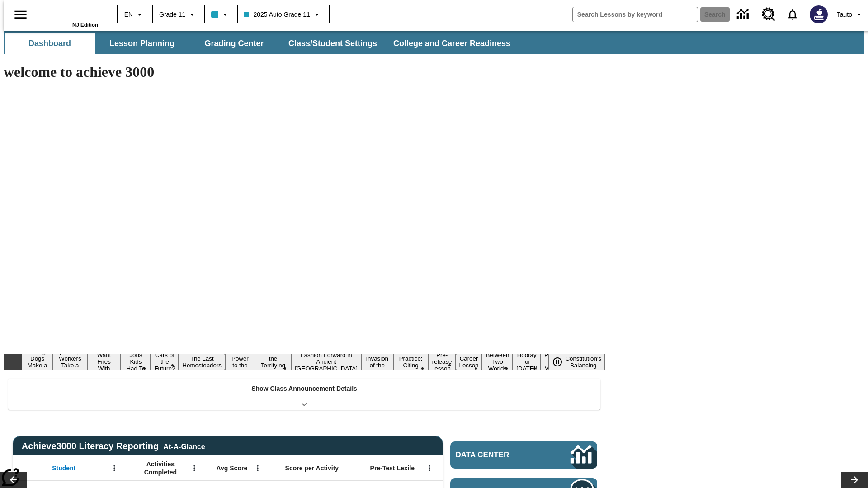  What do you see at coordinates (326, 361) in the screenshot?
I see `button: Slide 9 Fashion Forward in Ancient Rome` at bounding box center [326, 361].